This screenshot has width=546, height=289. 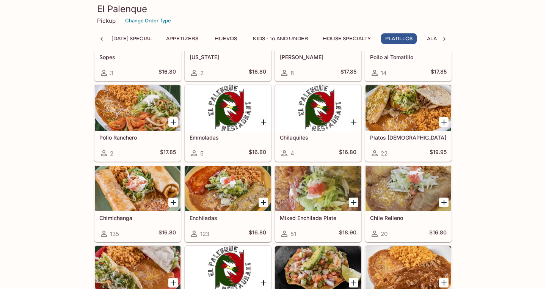 What do you see at coordinates (228, 108) in the screenshot?
I see `div: Emmoladas` at bounding box center [228, 108].